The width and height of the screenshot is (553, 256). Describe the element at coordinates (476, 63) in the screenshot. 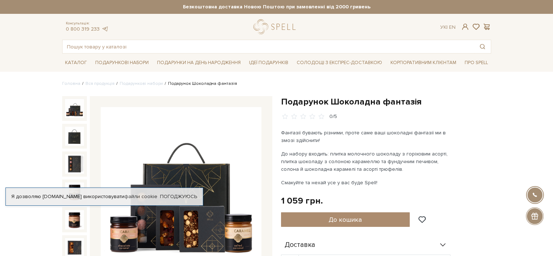

I see `a: Про Spell` at that location.